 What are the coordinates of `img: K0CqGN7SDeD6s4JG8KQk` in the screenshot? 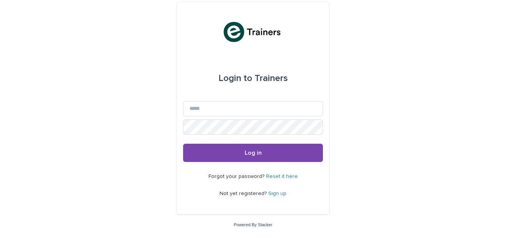 It's located at (253, 32).